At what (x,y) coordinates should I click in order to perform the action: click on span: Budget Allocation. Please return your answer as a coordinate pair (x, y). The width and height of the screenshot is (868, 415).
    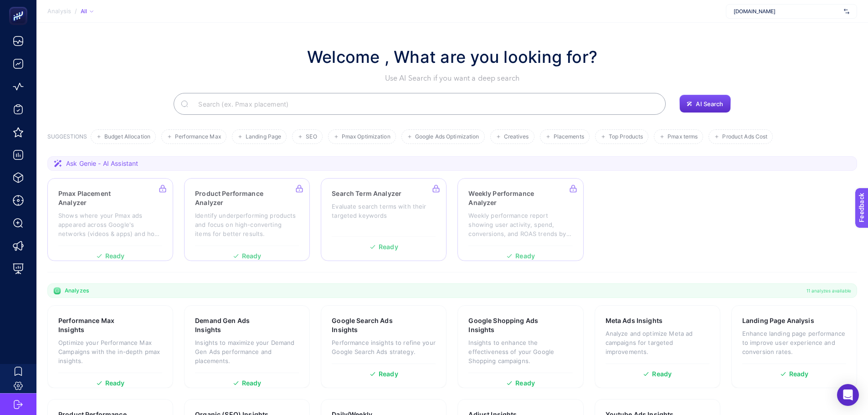
    Looking at the image, I should click on (127, 137).